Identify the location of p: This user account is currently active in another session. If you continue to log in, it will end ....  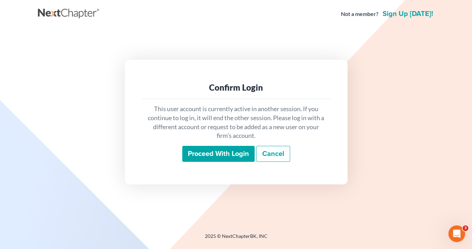
(236, 122).